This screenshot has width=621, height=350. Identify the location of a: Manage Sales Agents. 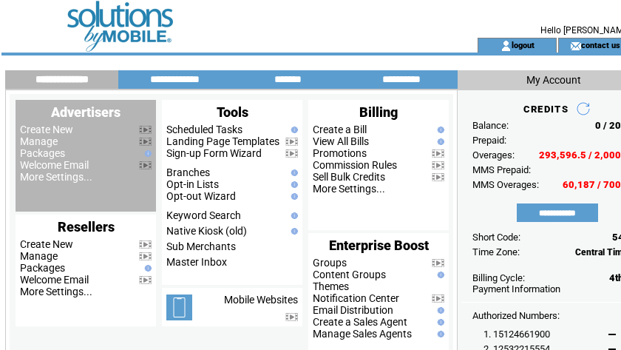
(362, 333).